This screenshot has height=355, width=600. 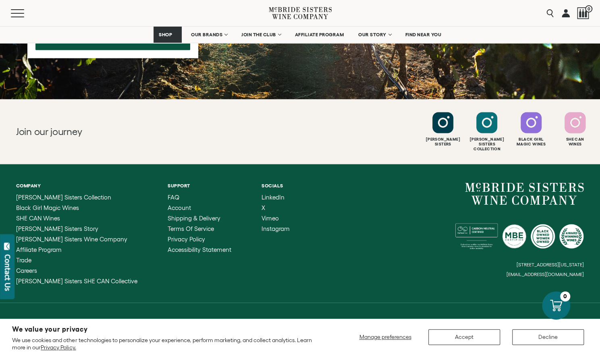 I want to click on span: SHE CAN Wines, so click(x=38, y=218).